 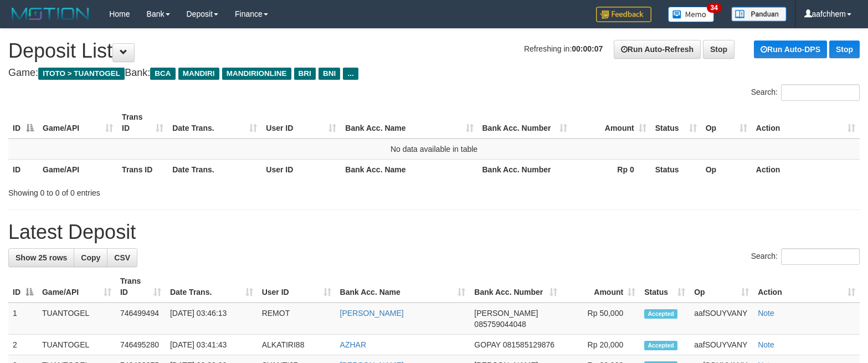 What do you see at coordinates (77, 169) in the screenshot?
I see `th: Game/API` at bounding box center [77, 169].